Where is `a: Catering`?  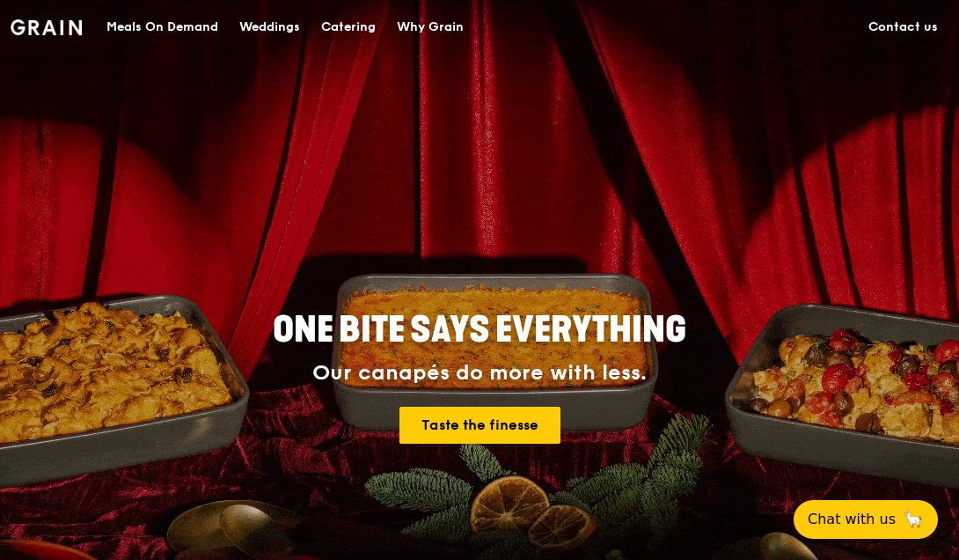
a: Catering is located at coordinates (348, 27).